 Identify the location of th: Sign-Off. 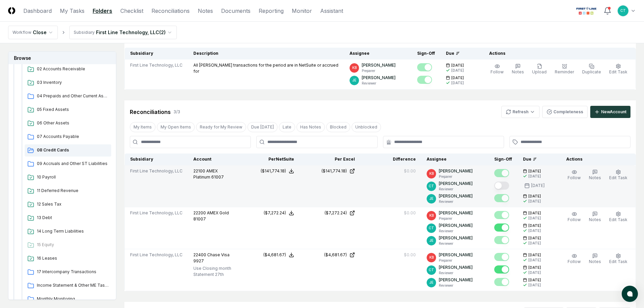
(503, 159).